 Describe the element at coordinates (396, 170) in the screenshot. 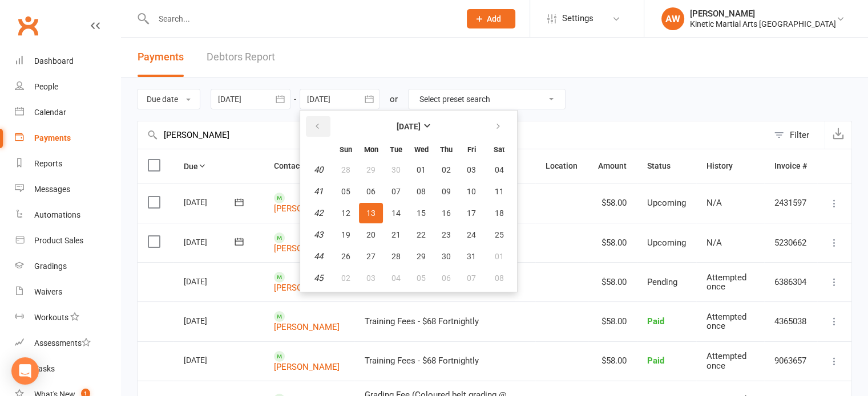

I see `span: 30` at that location.